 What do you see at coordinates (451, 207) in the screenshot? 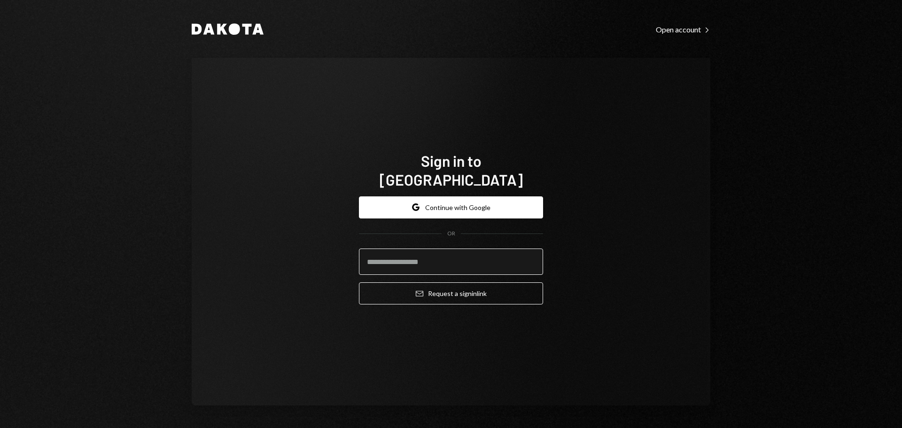
I see `button: Continue with Google` at bounding box center [451, 207].